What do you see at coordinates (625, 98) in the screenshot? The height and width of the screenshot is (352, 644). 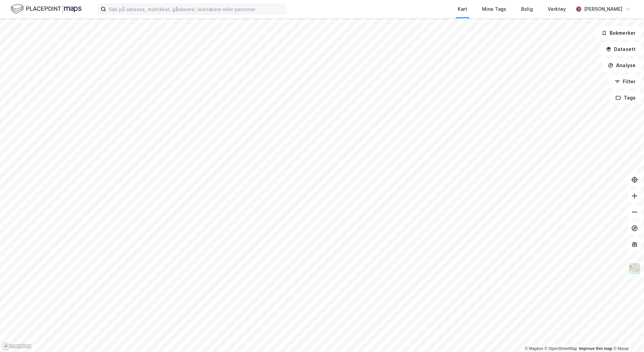 I see `button: Tags` at bounding box center [625, 98].